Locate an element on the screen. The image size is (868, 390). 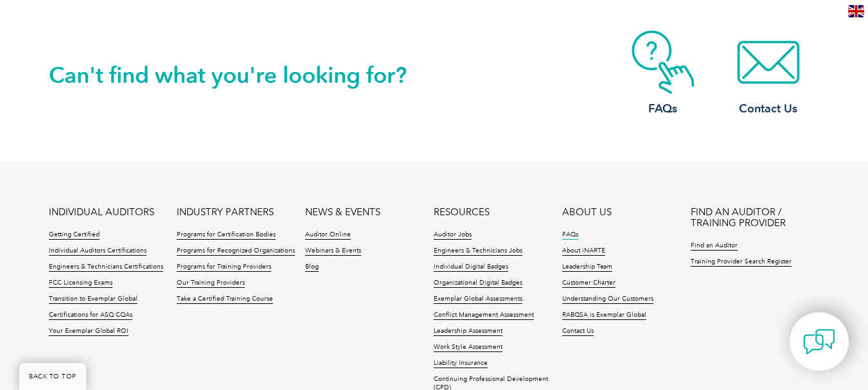
a: About iNARTE is located at coordinates (584, 251).